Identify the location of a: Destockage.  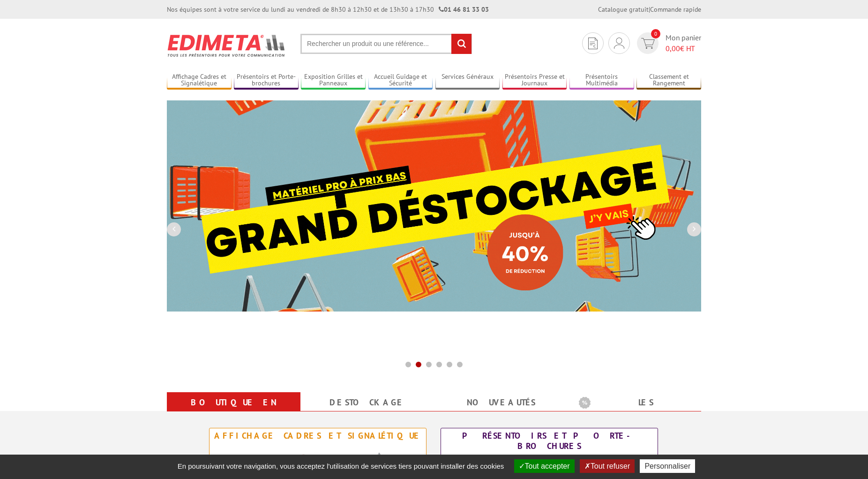
(367, 402).